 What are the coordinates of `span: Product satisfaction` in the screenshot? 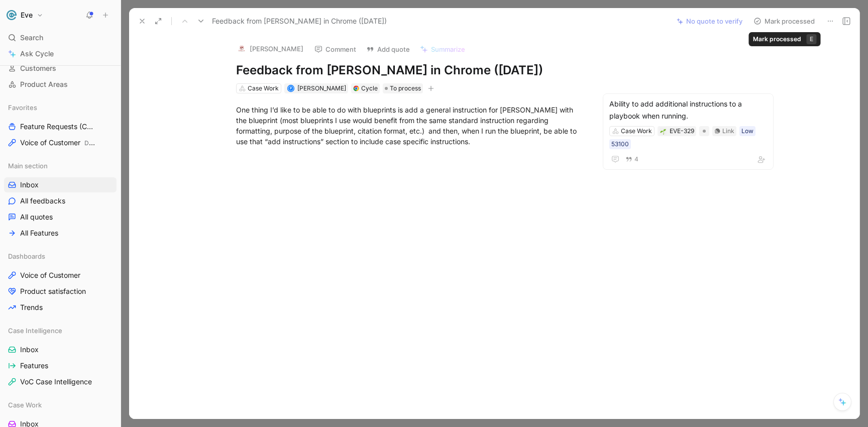 It's located at (53, 291).